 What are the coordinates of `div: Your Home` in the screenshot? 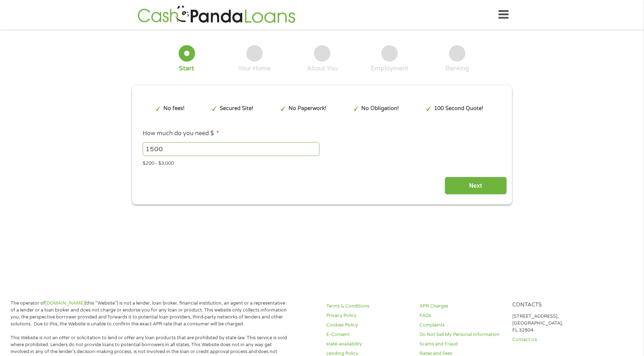 It's located at (254, 68).